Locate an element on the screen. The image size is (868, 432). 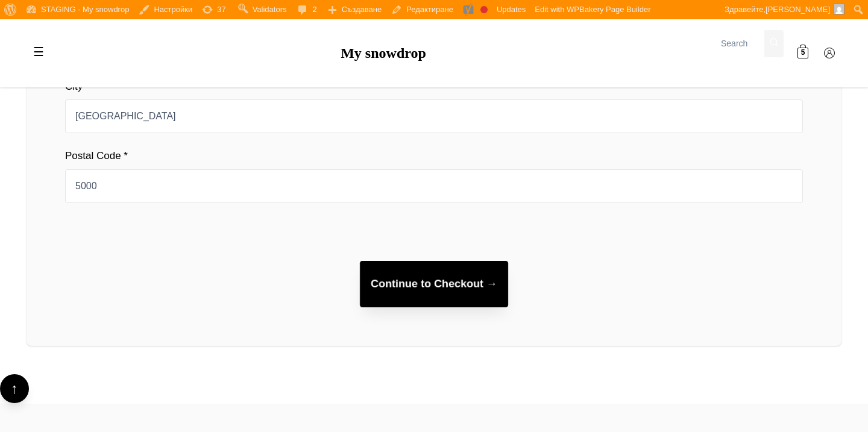
label: Toggle mobile menu is located at coordinates (38, 51).